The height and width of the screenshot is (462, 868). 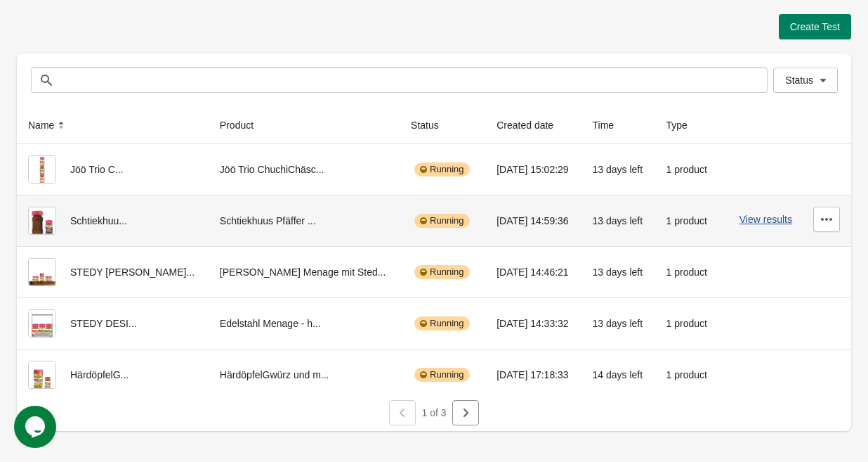 What do you see at coordinates (766, 220) in the screenshot?
I see `button: View results` at bounding box center [766, 220].